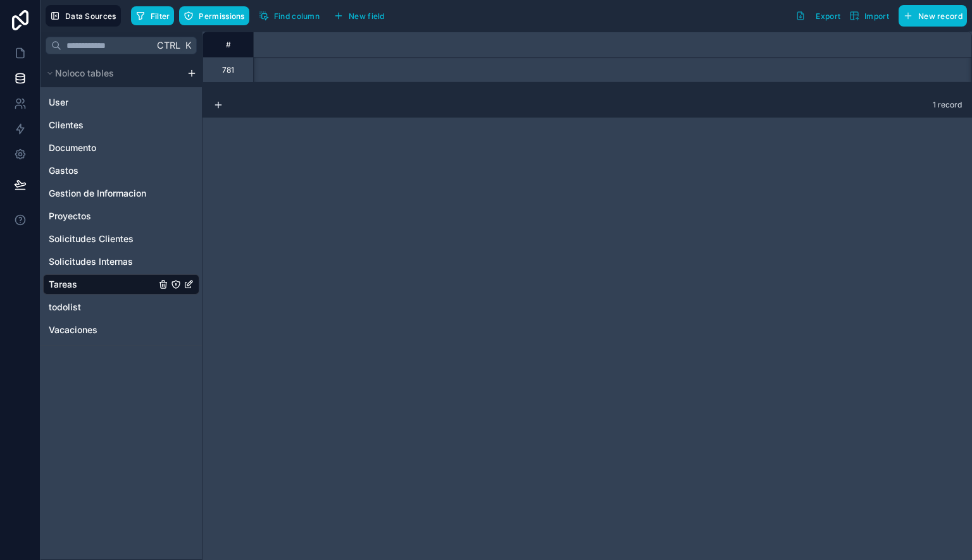 This screenshot has width=972, height=560. What do you see at coordinates (221, 16) in the screenshot?
I see `span: Permissions` at bounding box center [221, 16].